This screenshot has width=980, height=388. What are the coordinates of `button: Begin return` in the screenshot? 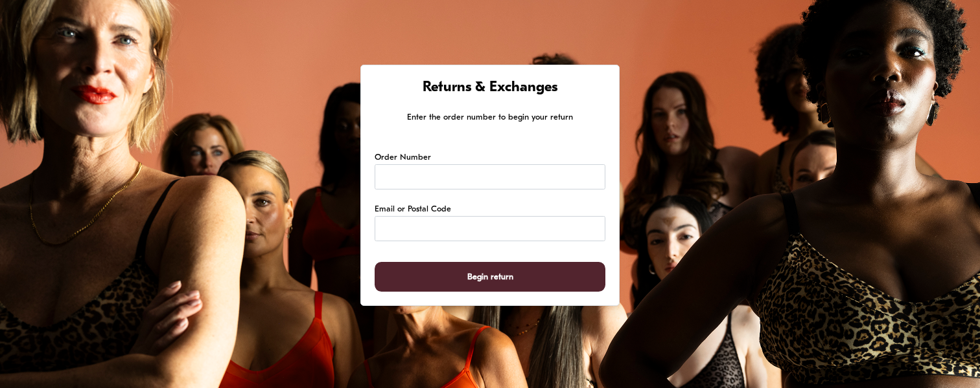 It's located at (490, 277).